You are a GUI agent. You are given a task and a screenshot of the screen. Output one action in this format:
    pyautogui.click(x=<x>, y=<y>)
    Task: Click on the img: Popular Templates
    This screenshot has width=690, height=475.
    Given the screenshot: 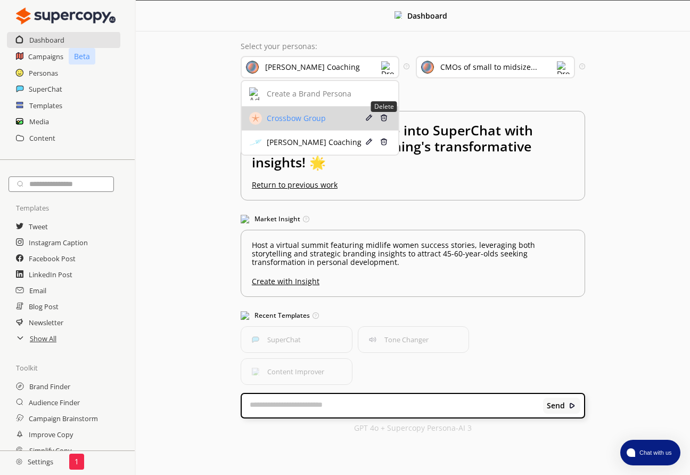 What is the action you would take?
    pyautogui.click(x=245, y=315)
    